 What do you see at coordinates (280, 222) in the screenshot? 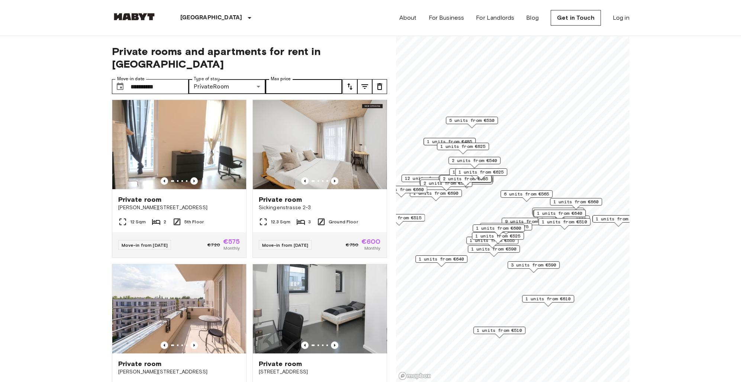
I see `span: 12.3 Sqm` at bounding box center [280, 222].